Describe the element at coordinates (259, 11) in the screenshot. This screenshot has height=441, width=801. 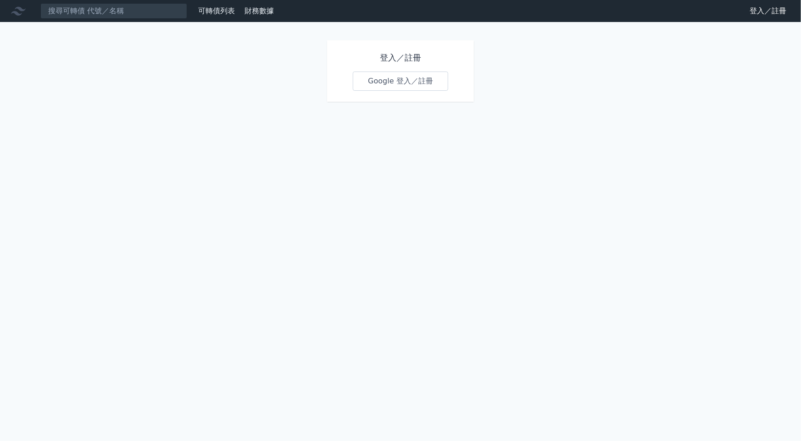
I see `a: 財務數據` at that location.